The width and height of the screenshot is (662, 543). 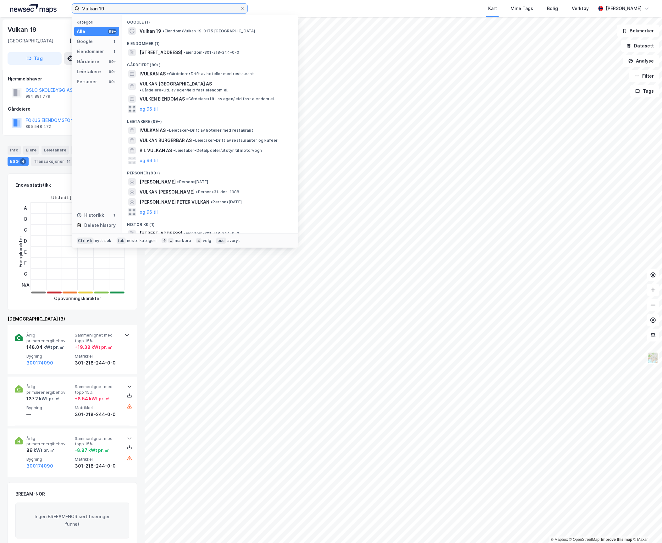 I want to click on div: Personer (99+), so click(x=210, y=171).